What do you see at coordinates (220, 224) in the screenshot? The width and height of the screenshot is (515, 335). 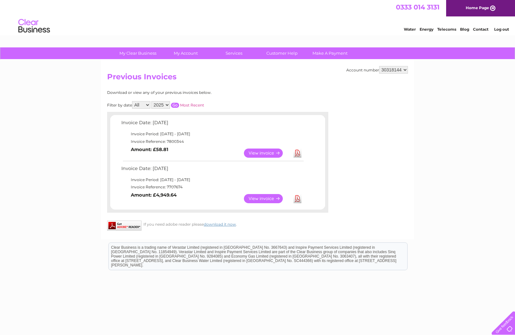 I see `a: download it now` at bounding box center [220, 224].